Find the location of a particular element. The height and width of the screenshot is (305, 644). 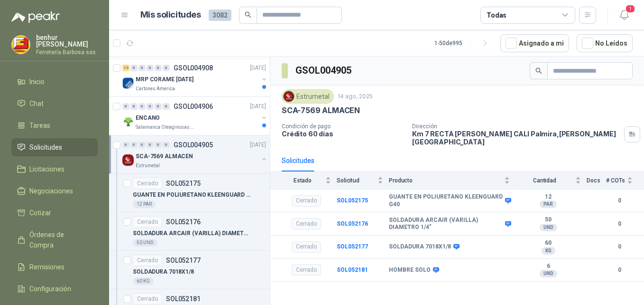

span: Estado is located at coordinates (302, 181).